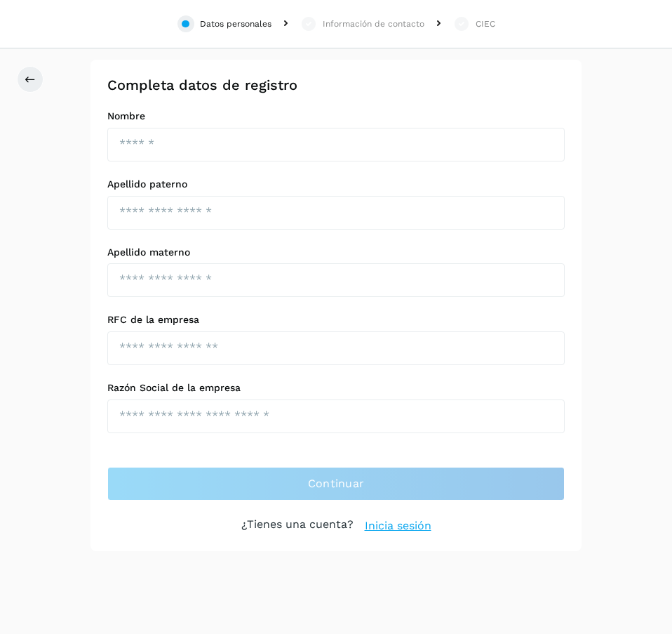  Describe the element at coordinates (336, 184) in the screenshot. I see `label: Apellido paterno` at that location.